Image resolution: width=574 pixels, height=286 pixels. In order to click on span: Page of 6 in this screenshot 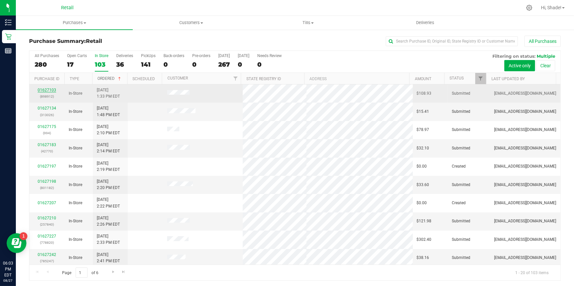, I will do `click(80, 273)`.